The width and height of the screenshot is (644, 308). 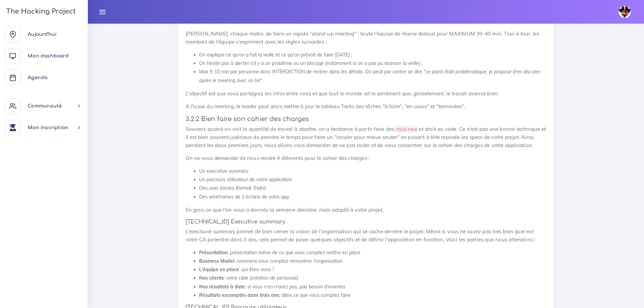 What do you see at coordinates (213, 252) in the screenshot?
I see `strong: Présentation` at bounding box center [213, 252].